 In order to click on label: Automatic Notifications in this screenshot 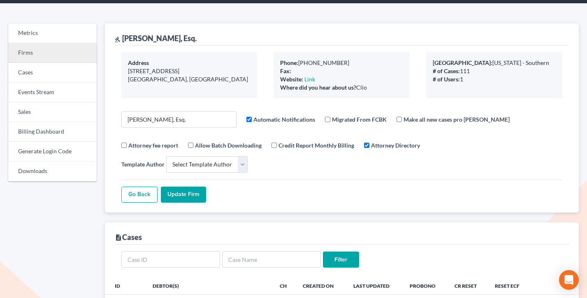, I will do `click(284, 119)`.